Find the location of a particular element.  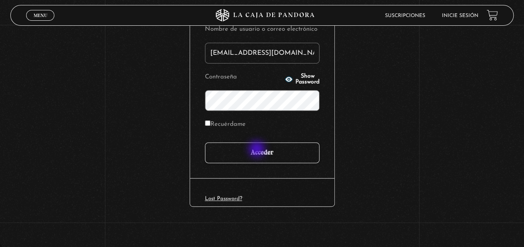

button: Show Password is located at coordinates (302, 79).